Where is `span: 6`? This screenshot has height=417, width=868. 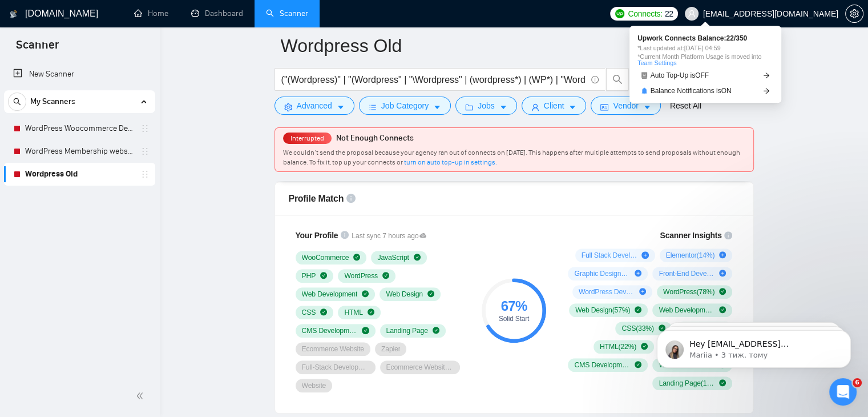 span: 6 is located at coordinates (857, 382).